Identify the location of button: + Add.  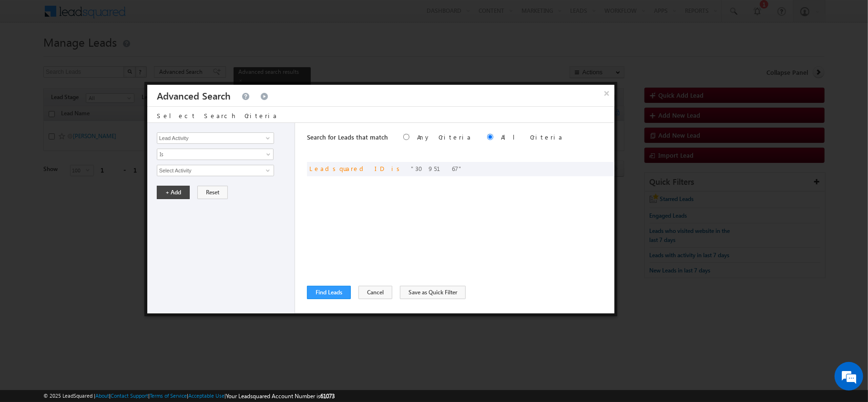
(173, 193).